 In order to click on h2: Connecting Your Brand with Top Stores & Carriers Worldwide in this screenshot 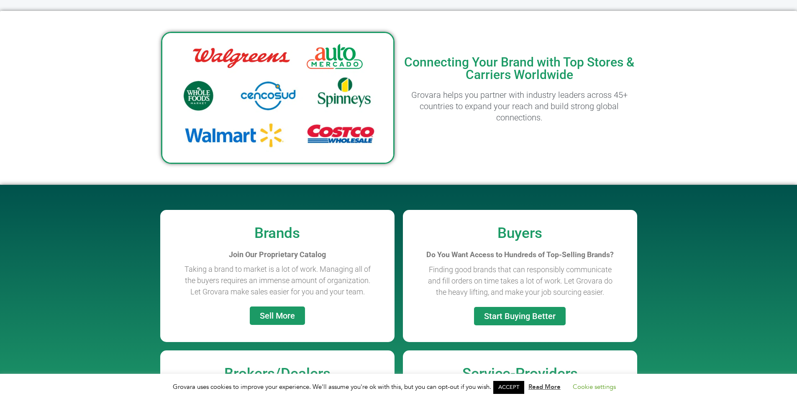, I will do `click(519, 69)`.